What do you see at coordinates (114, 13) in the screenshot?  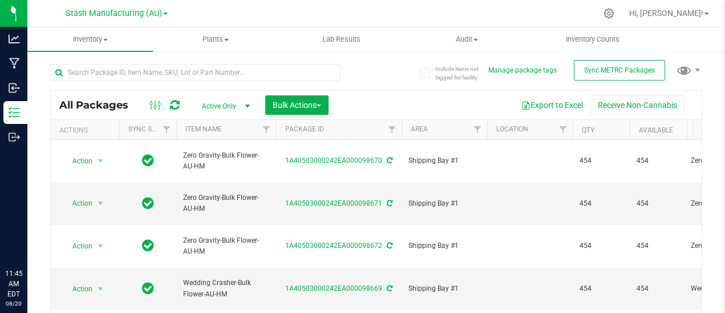 I see `span: Stash Manufacturing (AU)` at bounding box center [114, 13].